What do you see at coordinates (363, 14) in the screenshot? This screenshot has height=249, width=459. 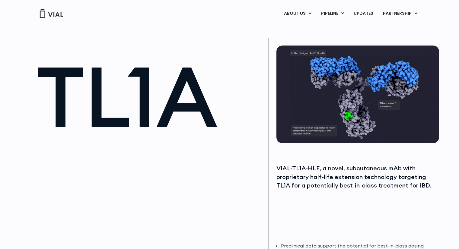 I see `a: UPDATES` at bounding box center [363, 14].